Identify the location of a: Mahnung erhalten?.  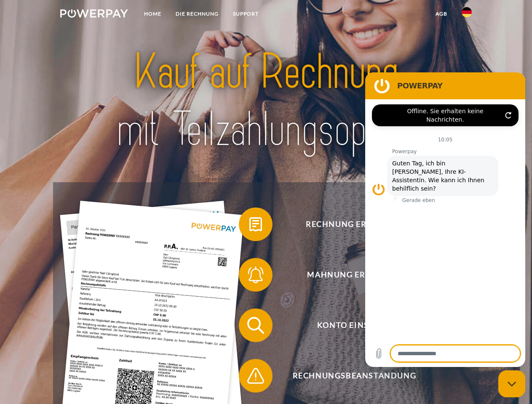
(348, 275).